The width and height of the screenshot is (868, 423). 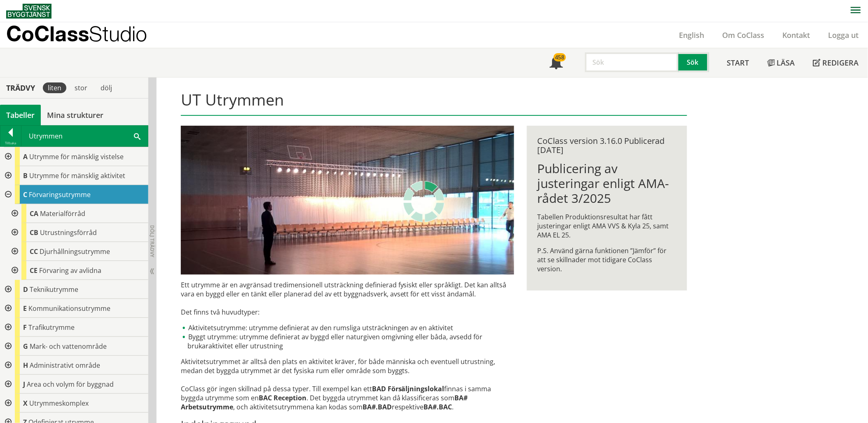 What do you see at coordinates (325, 402) in the screenshot?
I see `strong: BA# Arbetsutrymme` at bounding box center [325, 402].